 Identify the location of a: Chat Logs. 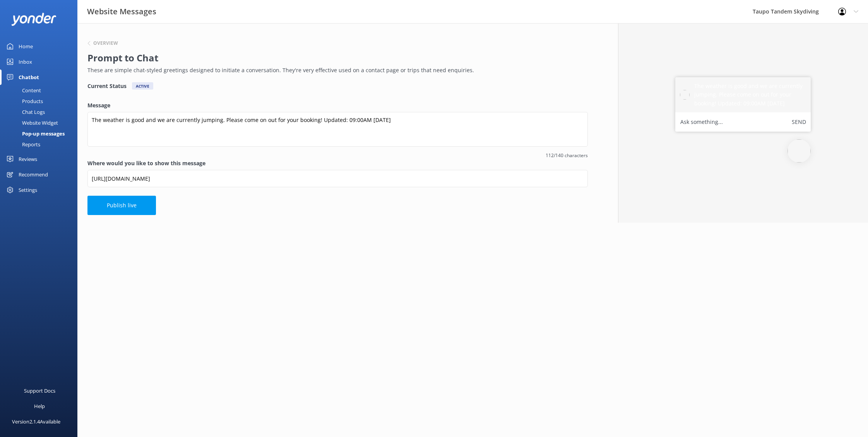
(41, 112).